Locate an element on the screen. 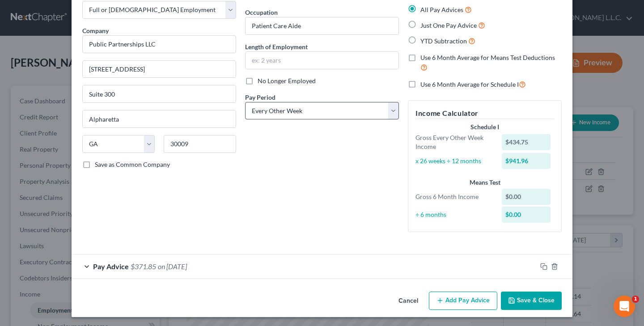 This screenshot has width=644, height=326. div: $941.96 is located at coordinates (526, 161).